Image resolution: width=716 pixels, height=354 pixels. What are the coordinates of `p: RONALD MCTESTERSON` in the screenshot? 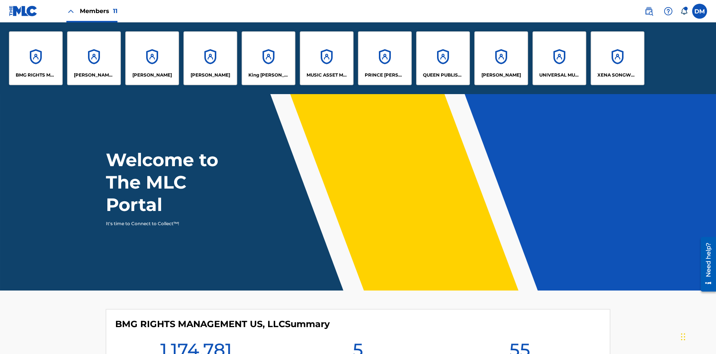 It's located at (502, 75).